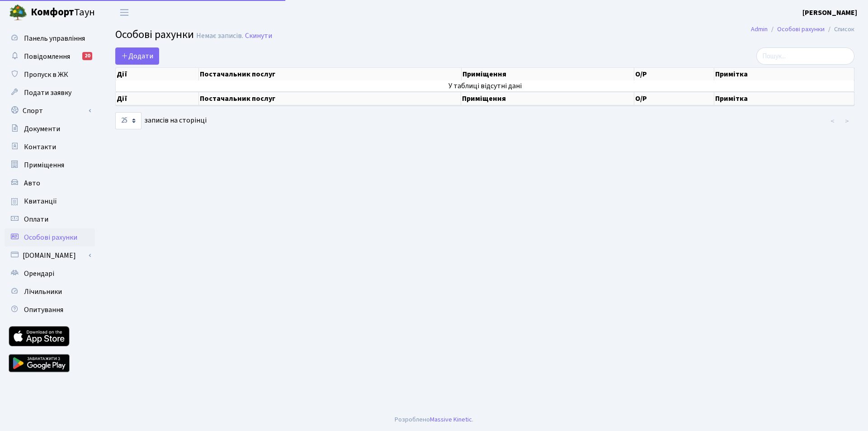 The width and height of the screenshot is (868, 431). What do you see at coordinates (137, 56) in the screenshot?
I see `a: Додати` at bounding box center [137, 56].